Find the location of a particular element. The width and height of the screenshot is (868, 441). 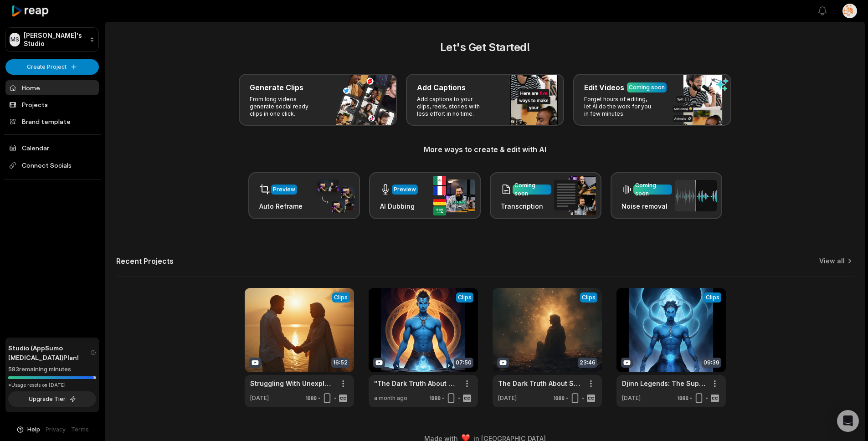

a: Djinn Legends: The Supernatural Path to Wealth? | Ancient Beliefs & Mystical Practices is located at coordinates (663, 383).